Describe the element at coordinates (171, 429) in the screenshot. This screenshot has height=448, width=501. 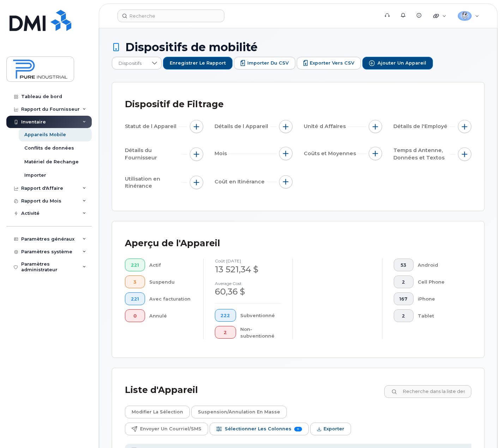
I see `span: Envoyer un courriel/SMS` at that location.